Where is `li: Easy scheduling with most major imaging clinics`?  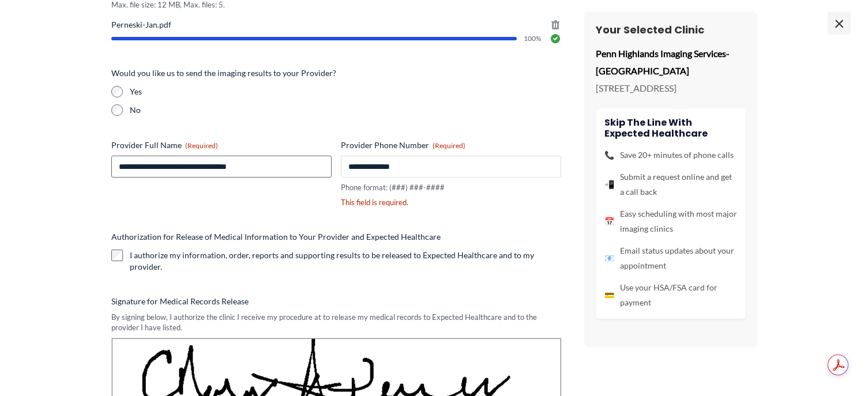
li: Easy scheduling with most major imaging clinics is located at coordinates (670, 222).